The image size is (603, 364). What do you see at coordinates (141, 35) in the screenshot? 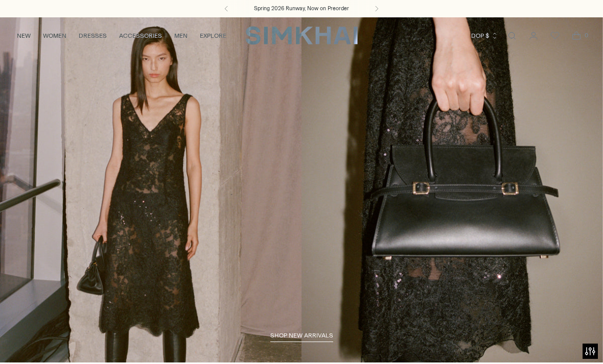
I see `a: ACCESSORIES` at bounding box center [141, 35].